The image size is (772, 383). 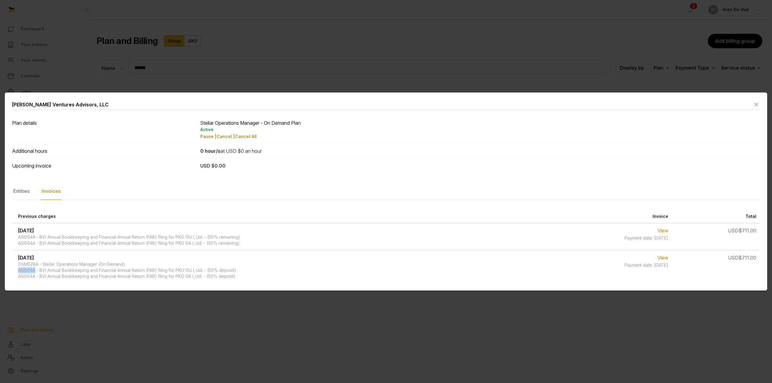 What do you see at coordinates (480, 166) in the screenshot?
I see `div: USD $0.00` at bounding box center [480, 166].